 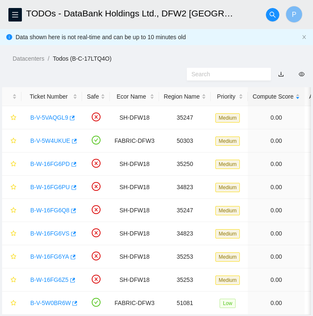 I want to click on span: Low, so click(x=228, y=303).